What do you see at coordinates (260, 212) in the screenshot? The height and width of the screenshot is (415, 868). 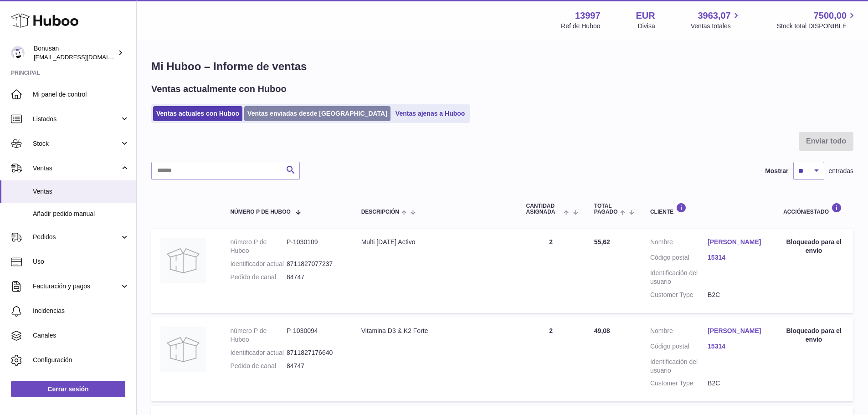 I see `span: número P de Huboo` at bounding box center [260, 212].